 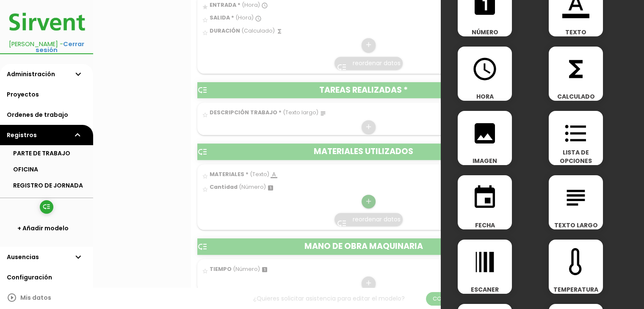 What do you see at coordinates (576, 198) in the screenshot?
I see `i: subject` at bounding box center [576, 198].